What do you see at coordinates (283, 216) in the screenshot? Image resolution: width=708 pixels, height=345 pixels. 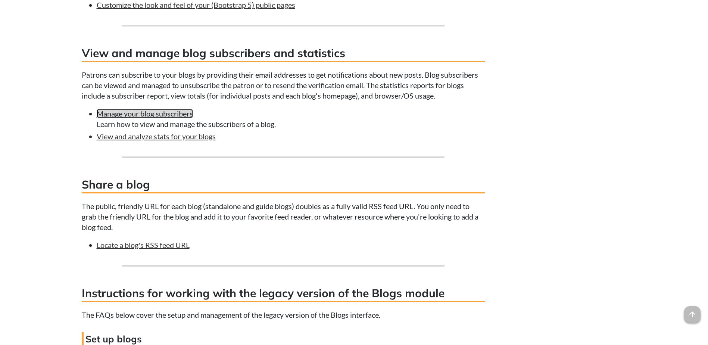 I see `p: The public, friendly URL for each blog (standalone and guide blogs) doubles as a fully valid RSS ...` at bounding box center [283, 216].